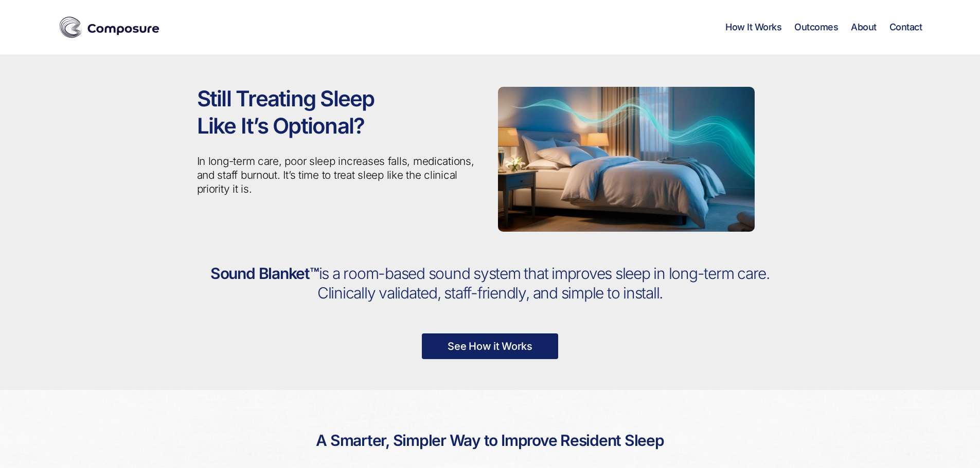  Describe the element at coordinates (754, 27) in the screenshot. I see `a: How It Works` at that location.